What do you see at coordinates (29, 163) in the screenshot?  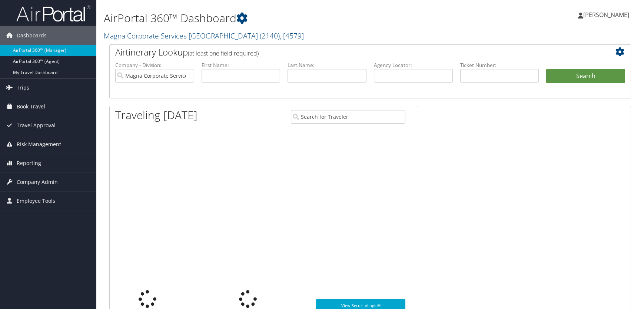 I see `span: Reporting` at bounding box center [29, 163].